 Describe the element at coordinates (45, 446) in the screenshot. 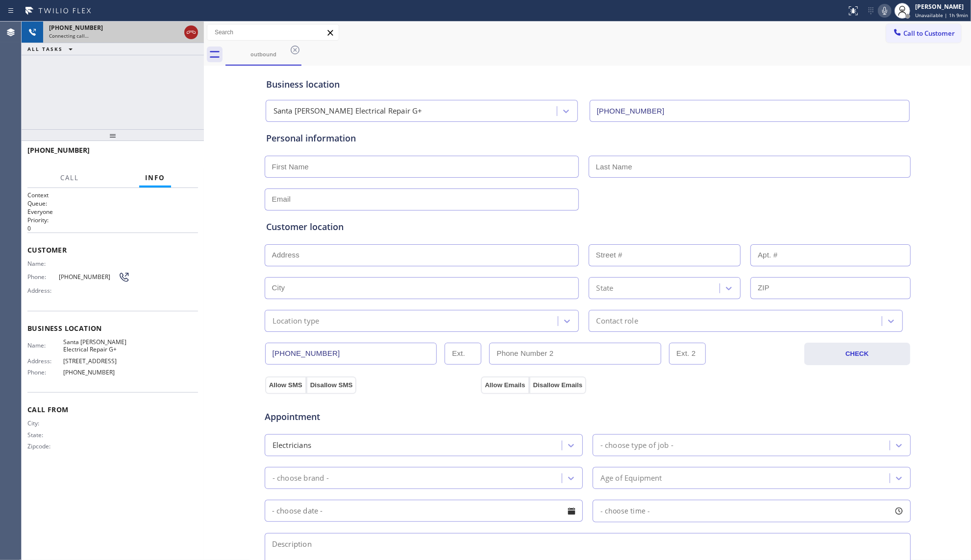

I see `span: Zipcode:` at that location.